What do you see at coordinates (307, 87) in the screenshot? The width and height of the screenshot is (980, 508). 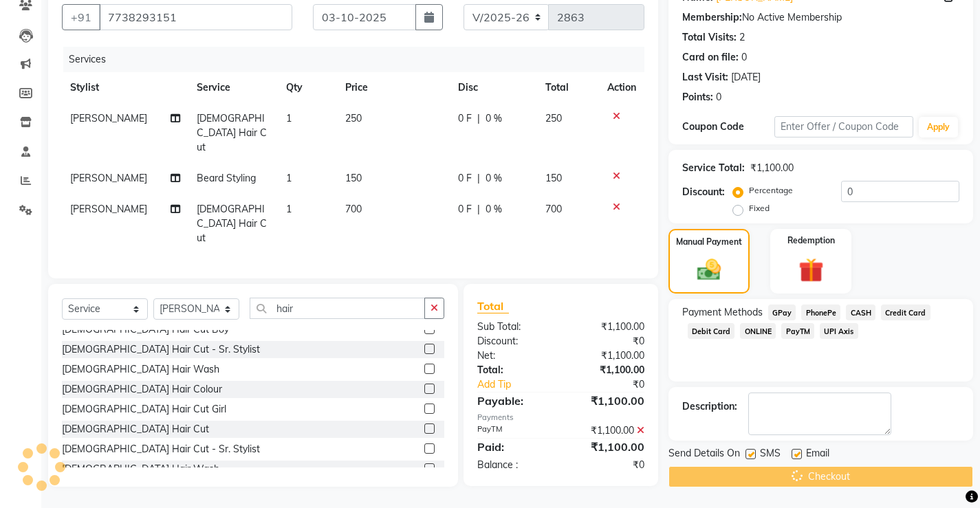 I see `th: Qty` at bounding box center [307, 87].